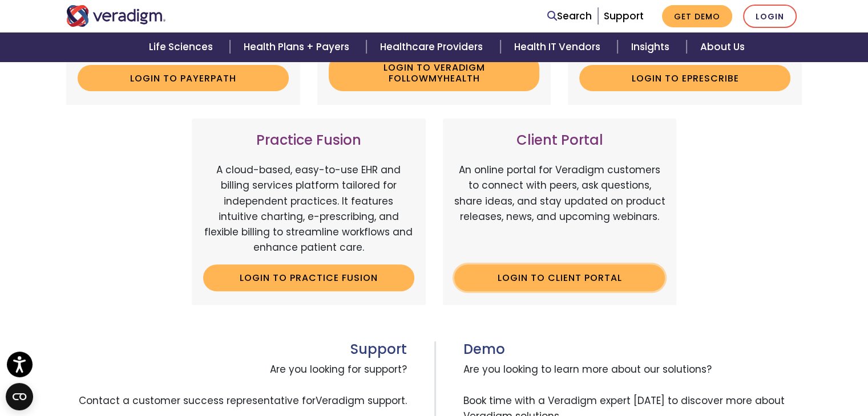 The image size is (868, 416). Describe the element at coordinates (560, 209) in the screenshot. I see `p: An online portal for Veradigm customers to connect with peers, ask questions, share ideas, and st...` at that location.